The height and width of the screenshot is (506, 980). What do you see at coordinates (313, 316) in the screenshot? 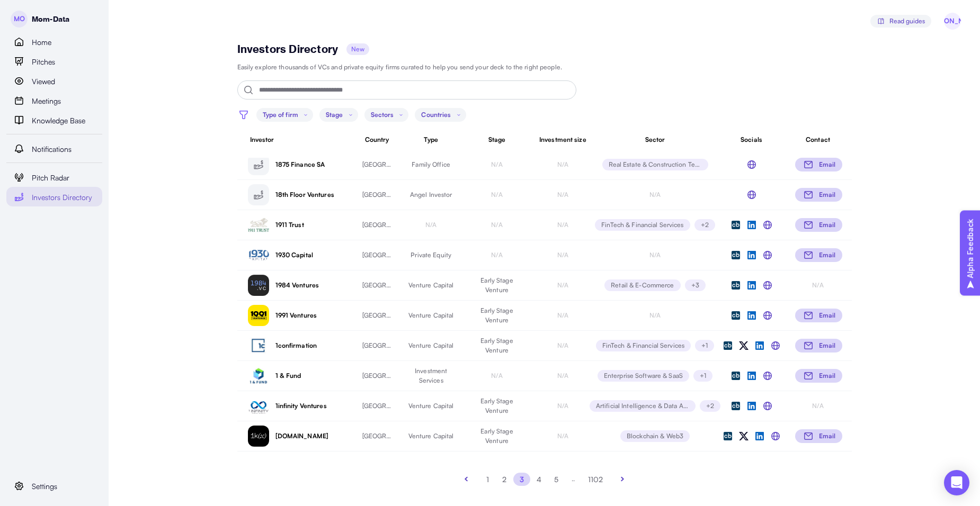
I see `p: 1991 Ventures` at bounding box center [313, 316].